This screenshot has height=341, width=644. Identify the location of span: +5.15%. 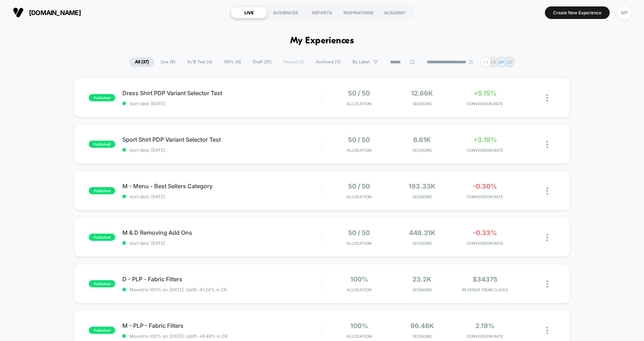
(485, 93).